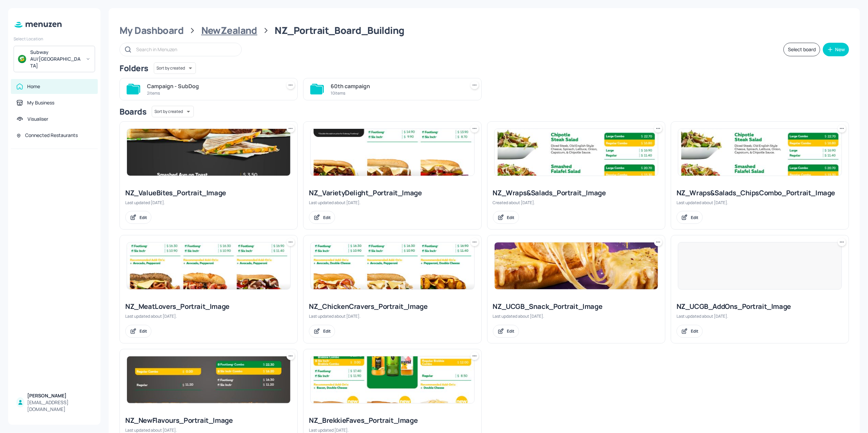 This screenshot has width=868, height=433. Describe the element at coordinates (759, 307) in the screenshot. I see `div: NZ_UCGB_AddOns_Portrait_Image` at that location.